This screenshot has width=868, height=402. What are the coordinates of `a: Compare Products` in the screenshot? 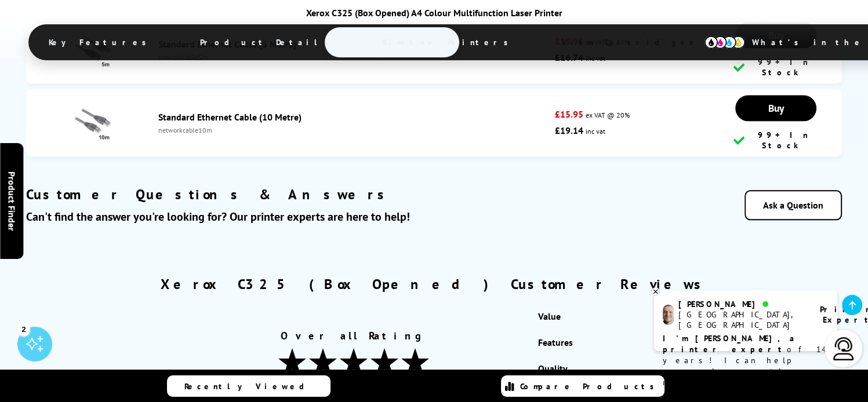 It's located at (583, 386).